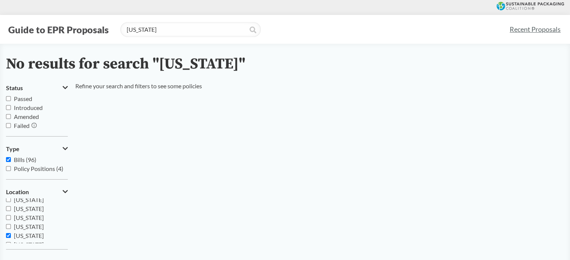  I want to click on input: Passed, so click(8, 99).